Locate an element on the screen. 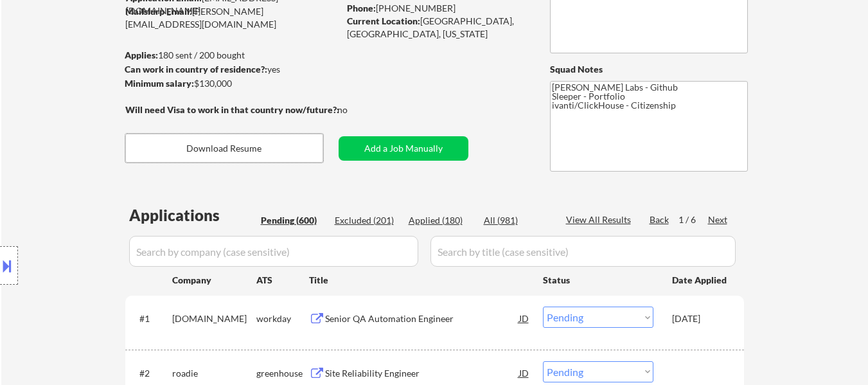  div: greenhouse is located at coordinates (283, 373).